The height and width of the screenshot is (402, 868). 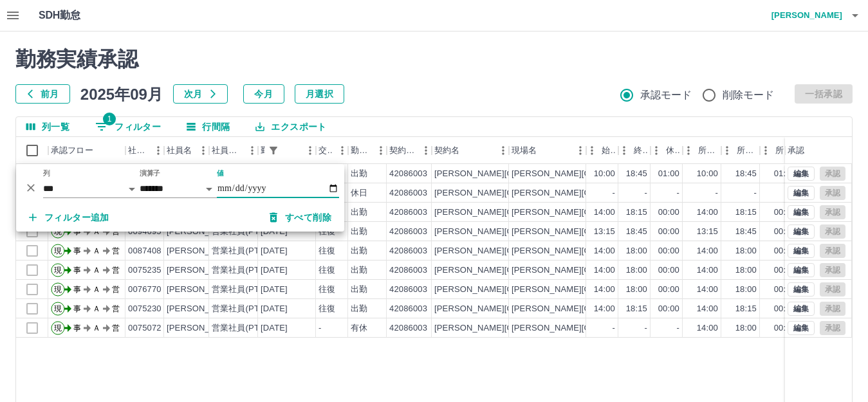 I want to click on div: 現場名, so click(x=524, y=151).